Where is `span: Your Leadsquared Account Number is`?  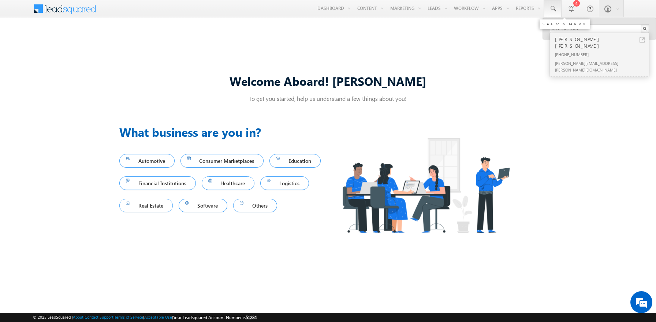 span: Your Leadsquared Account Number is is located at coordinates (215, 317).